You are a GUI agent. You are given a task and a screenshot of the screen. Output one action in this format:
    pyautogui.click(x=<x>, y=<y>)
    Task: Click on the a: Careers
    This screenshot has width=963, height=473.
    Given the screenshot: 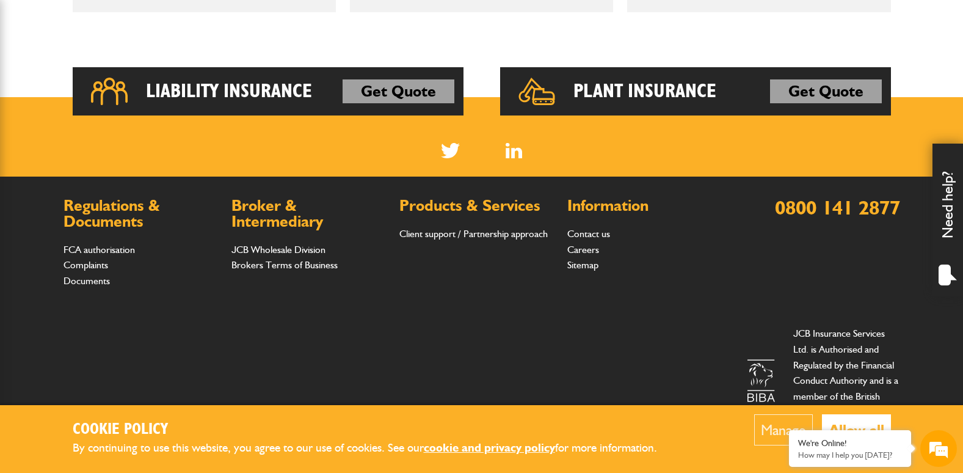 What is the action you would take?
    pyautogui.click(x=583, y=249)
    